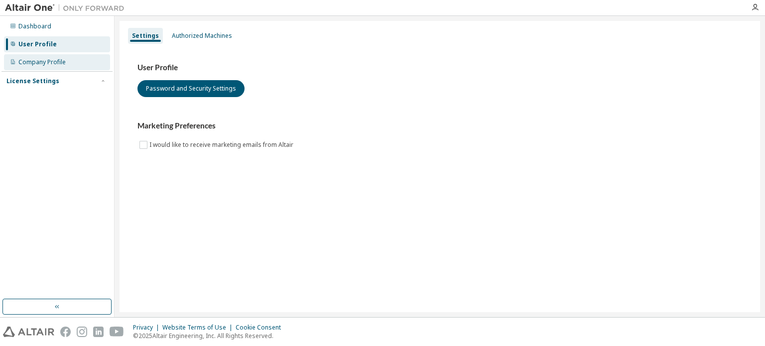  Describe the element at coordinates (67, 8) in the screenshot. I see `img: Altair One` at that location.